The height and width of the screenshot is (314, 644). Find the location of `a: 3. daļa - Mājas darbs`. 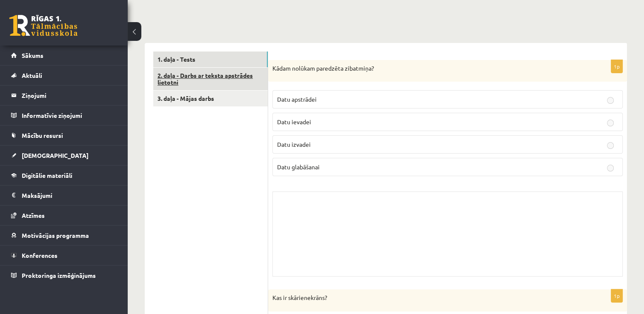

a: 3. daļa - Mājas darbs is located at coordinates (210, 98).